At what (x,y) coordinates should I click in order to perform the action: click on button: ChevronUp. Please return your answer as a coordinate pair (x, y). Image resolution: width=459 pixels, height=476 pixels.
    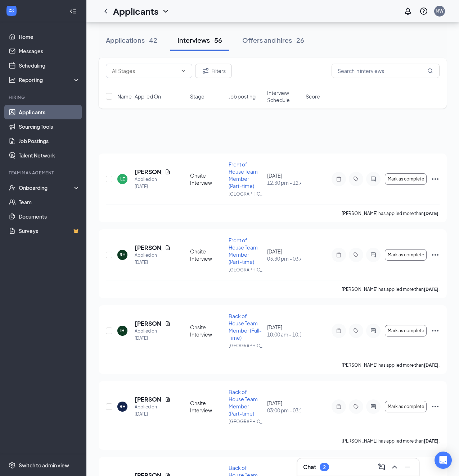
    Looking at the image, I should click on (394, 467).